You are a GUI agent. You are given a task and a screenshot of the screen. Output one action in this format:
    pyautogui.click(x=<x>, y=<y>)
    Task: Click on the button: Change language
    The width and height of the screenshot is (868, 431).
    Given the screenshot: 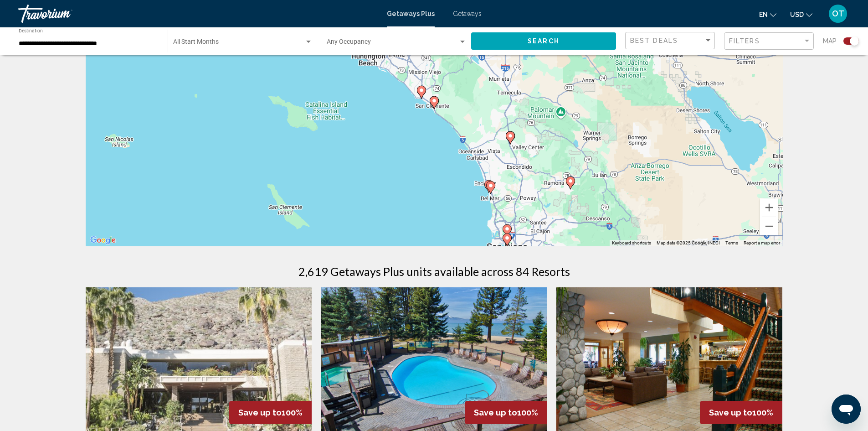 What is the action you would take?
    pyautogui.click(x=768, y=14)
    